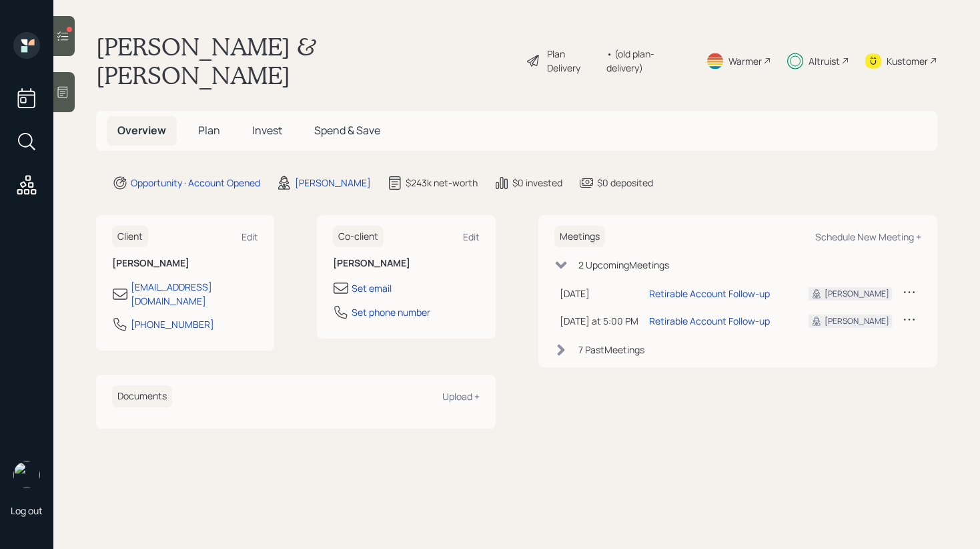 Image resolution: width=980 pixels, height=549 pixels. I want to click on h6: Client, so click(130, 236).